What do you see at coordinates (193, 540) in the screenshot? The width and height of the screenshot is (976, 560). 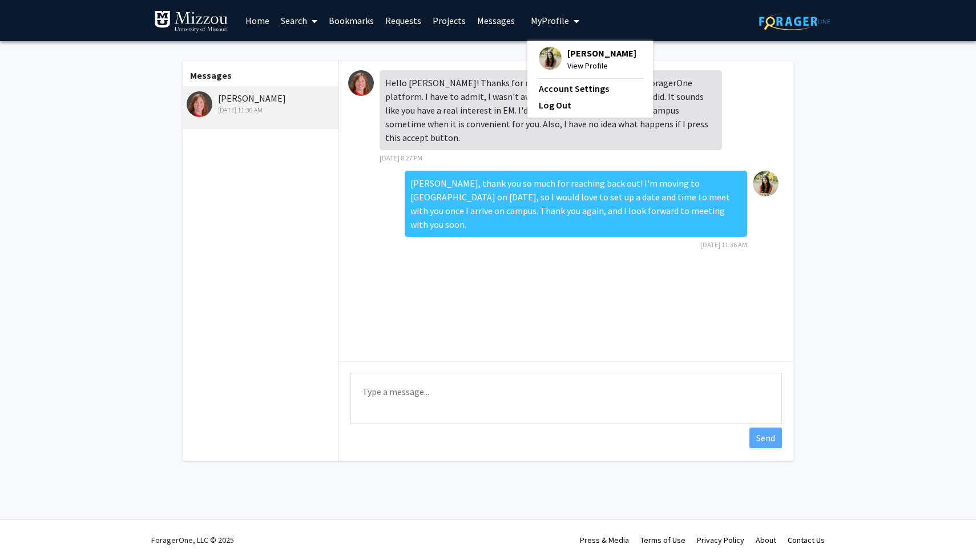 I see `div: ForagerOne, LLC © 2025` at bounding box center [193, 540].